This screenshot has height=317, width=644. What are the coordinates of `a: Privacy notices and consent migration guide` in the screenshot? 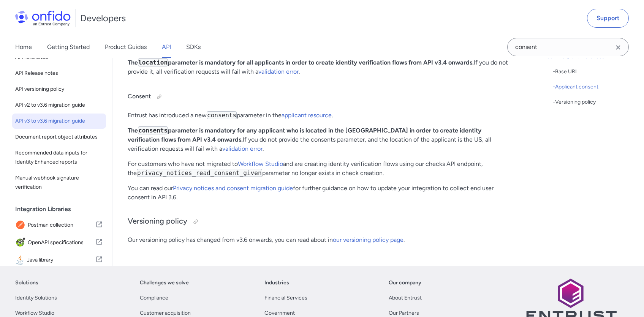 It's located at (233, 188).